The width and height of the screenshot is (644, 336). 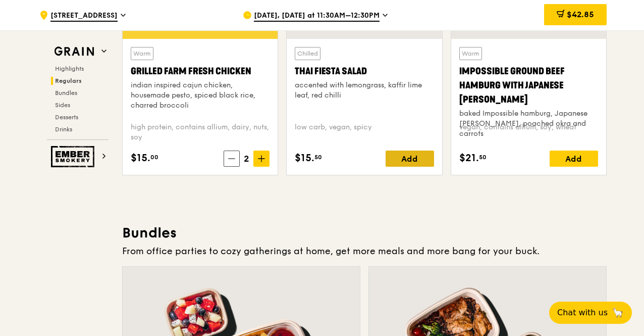 I want to click on div: Chilled, so click(x=308, y=54).